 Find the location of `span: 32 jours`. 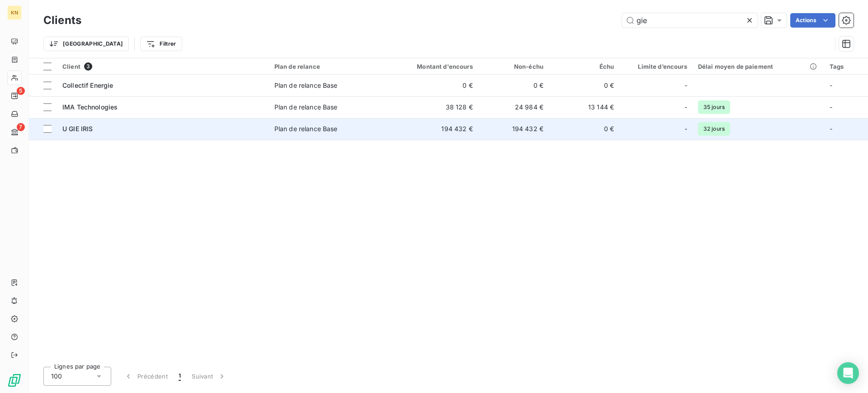

span: 32 jours is located at coordinates (714, 129).